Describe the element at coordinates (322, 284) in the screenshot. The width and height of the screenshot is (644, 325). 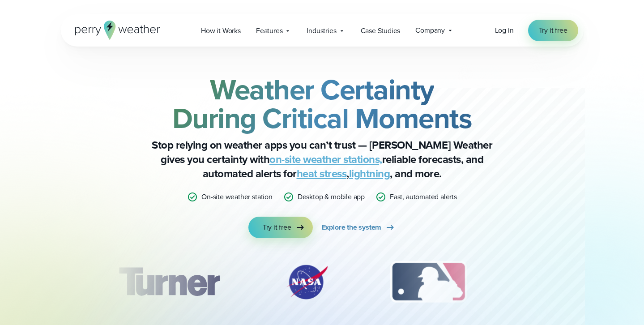
I see `div: slideshow` at that location.